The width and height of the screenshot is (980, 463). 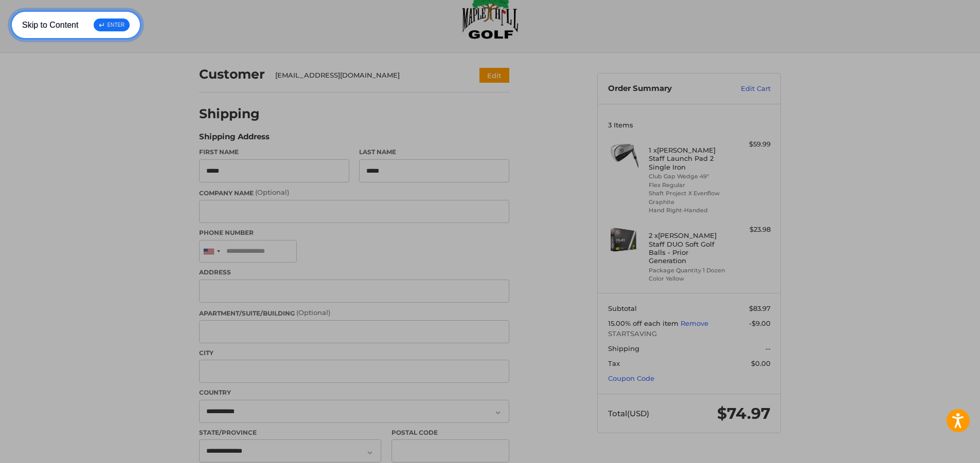 I want to click on div: United States: +1, so click(x=212, y=252).